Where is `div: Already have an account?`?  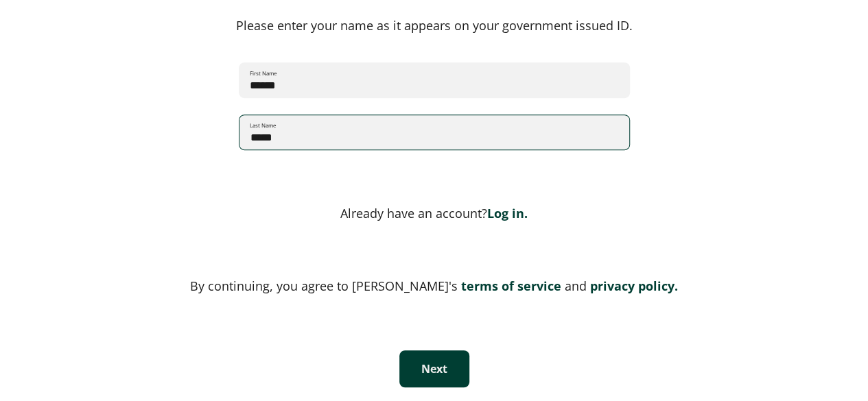
div: Already have an account? is located at coordinates (434, 213).